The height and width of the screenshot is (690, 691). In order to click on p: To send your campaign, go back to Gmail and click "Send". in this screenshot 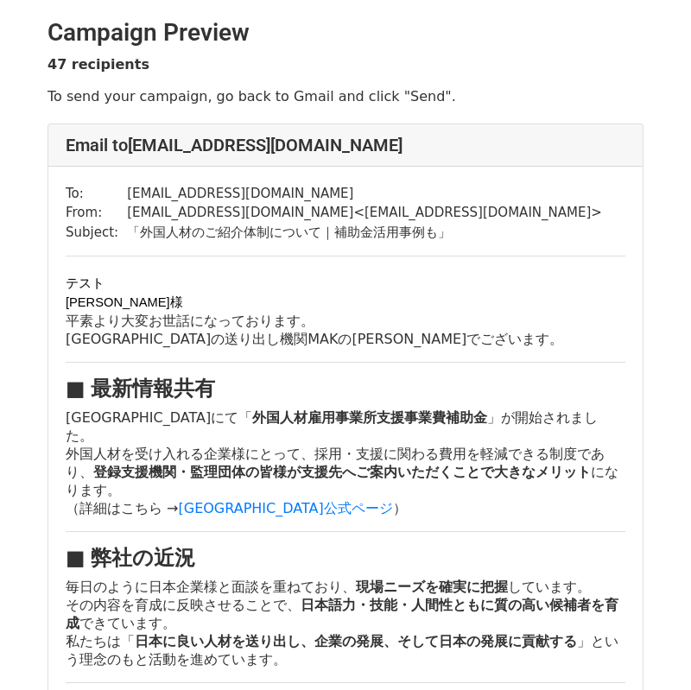, I will do `click(345, 96)`.